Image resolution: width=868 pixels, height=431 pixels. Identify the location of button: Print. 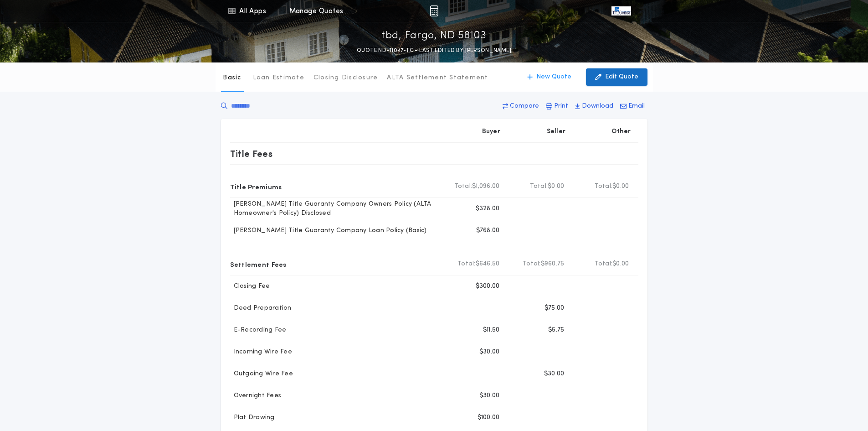
(557, 106).